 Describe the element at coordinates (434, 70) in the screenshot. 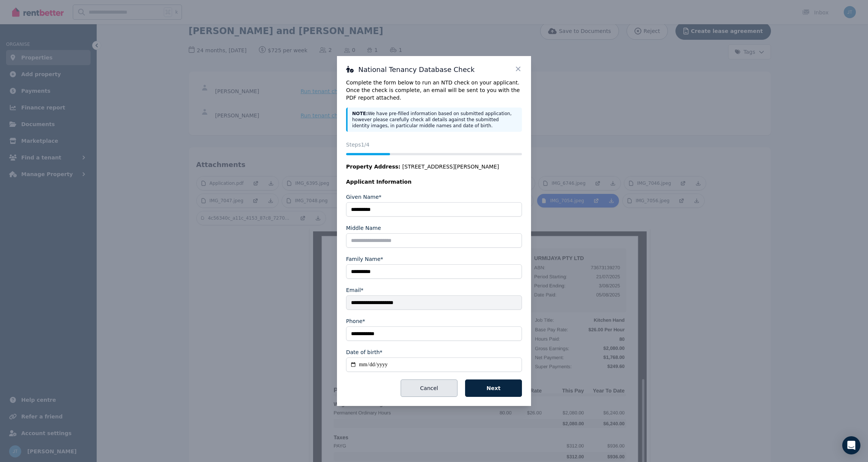

I see `h3: National Tenancy Database Check` at that location.